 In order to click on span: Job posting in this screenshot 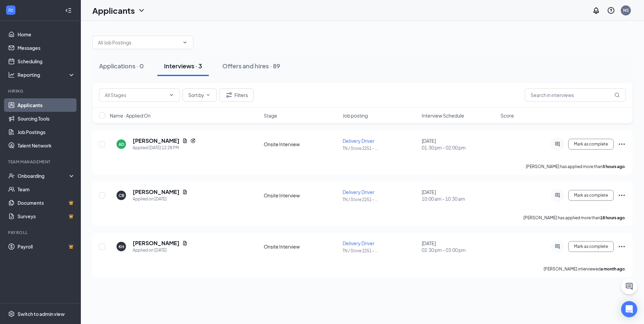, I will do `click(355, 115)`.